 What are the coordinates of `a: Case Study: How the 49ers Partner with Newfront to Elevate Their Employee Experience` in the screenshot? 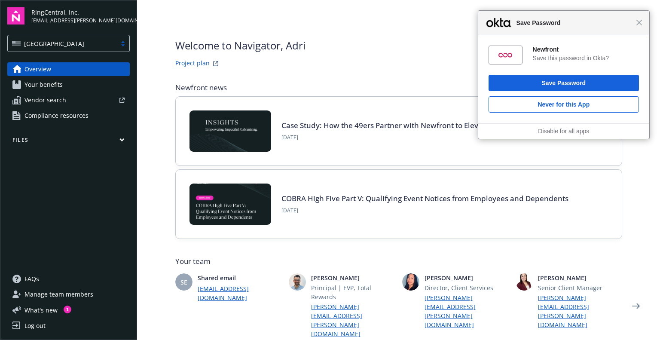 It's located at (434, 125).